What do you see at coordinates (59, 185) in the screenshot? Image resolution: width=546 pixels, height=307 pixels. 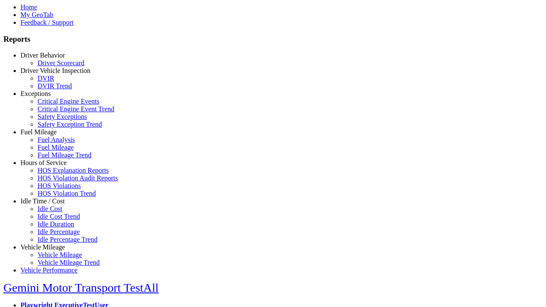 I see `a: HOS Violations` at bounding box center [59, 185].